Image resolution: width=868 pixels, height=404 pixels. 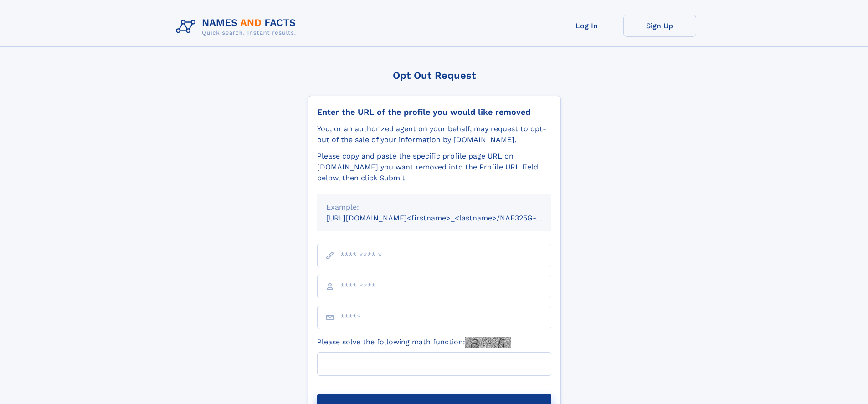 I want to click on div: Example:, so click(x=434, y=208).